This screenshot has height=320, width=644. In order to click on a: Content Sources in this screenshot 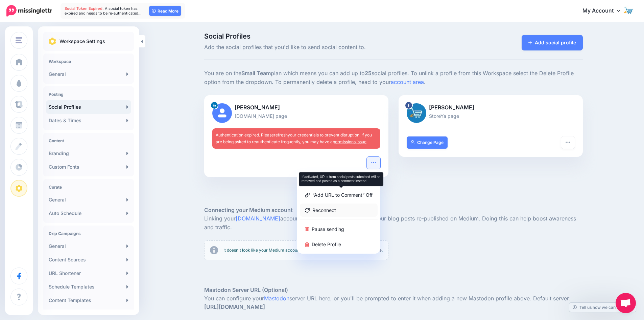, I will do `click(89, 260)`.